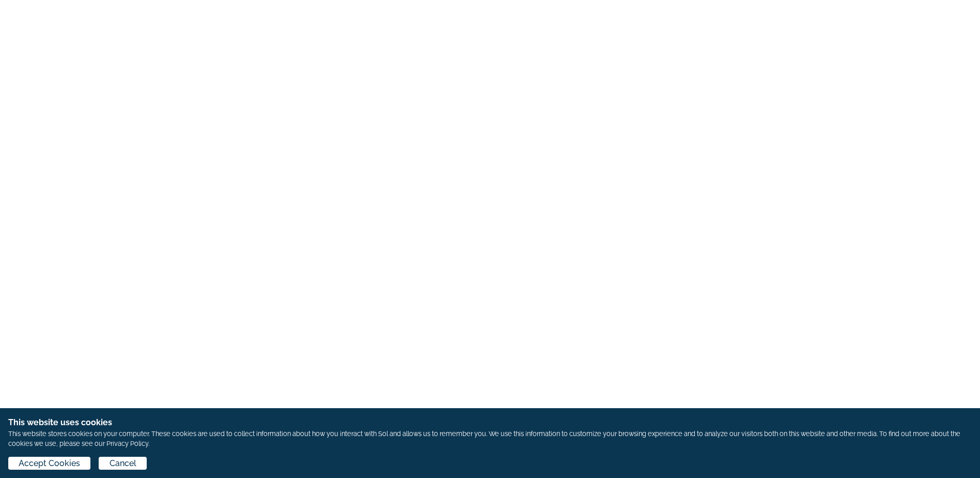  I want to click on span: Accept Cookies, so click(49, 464).